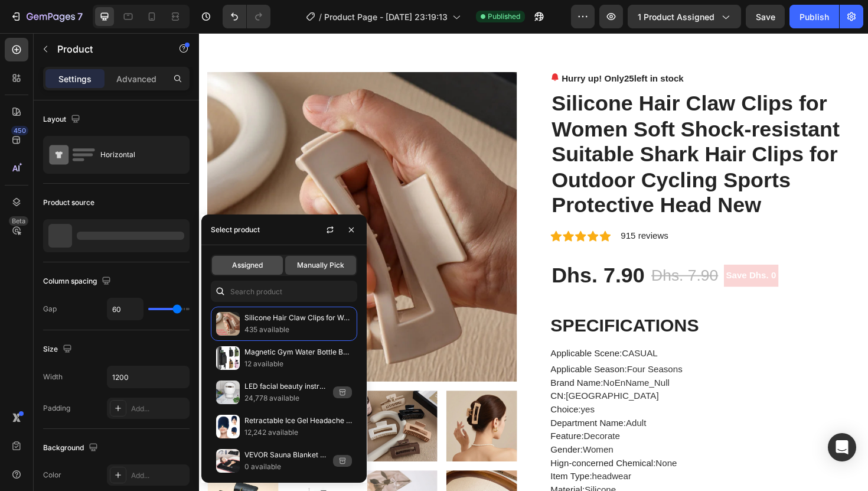 This screenshot has width=868, height=491. Describe the element at coordinates (411, 356) in the screenshot. I see `span: Applicable Season` at that location.